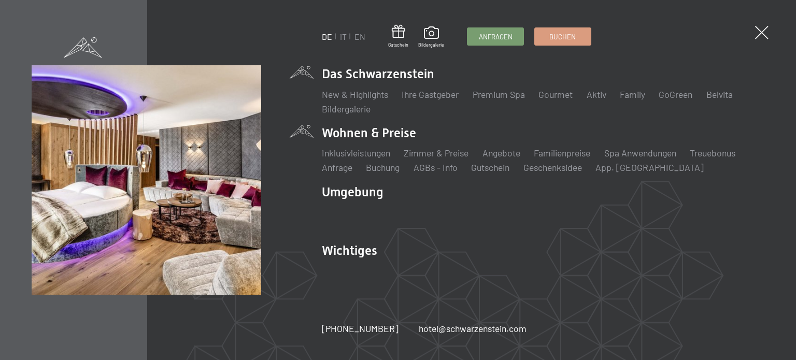 Image resolution: width=796 pixels, height=360 pixels. Describe the element at coordinates (337, 167) in the screenshot. I see `a: Anfrage` at that location.